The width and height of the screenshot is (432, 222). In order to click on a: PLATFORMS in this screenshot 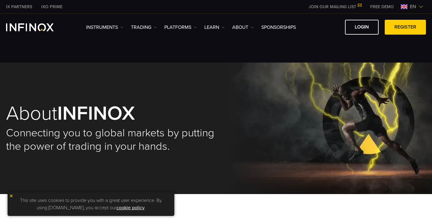, I will do `click(180, 27)`.